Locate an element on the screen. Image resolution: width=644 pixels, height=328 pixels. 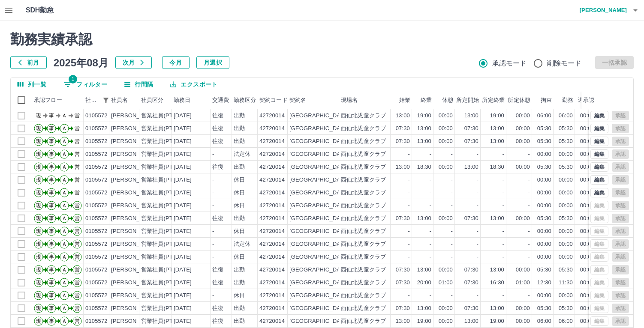
div: 承認フロー is located at coordinates (58, 100).